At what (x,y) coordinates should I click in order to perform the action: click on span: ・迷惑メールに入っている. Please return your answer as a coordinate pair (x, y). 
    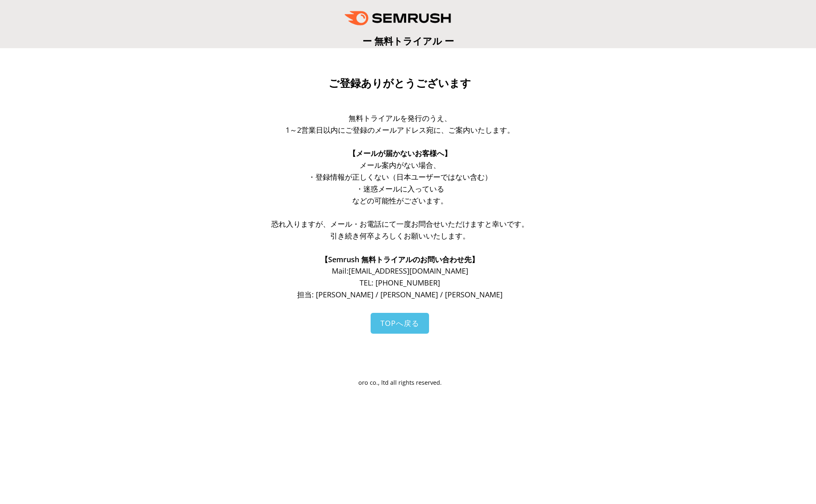
    Looking at the image, I should click on (400, 189).